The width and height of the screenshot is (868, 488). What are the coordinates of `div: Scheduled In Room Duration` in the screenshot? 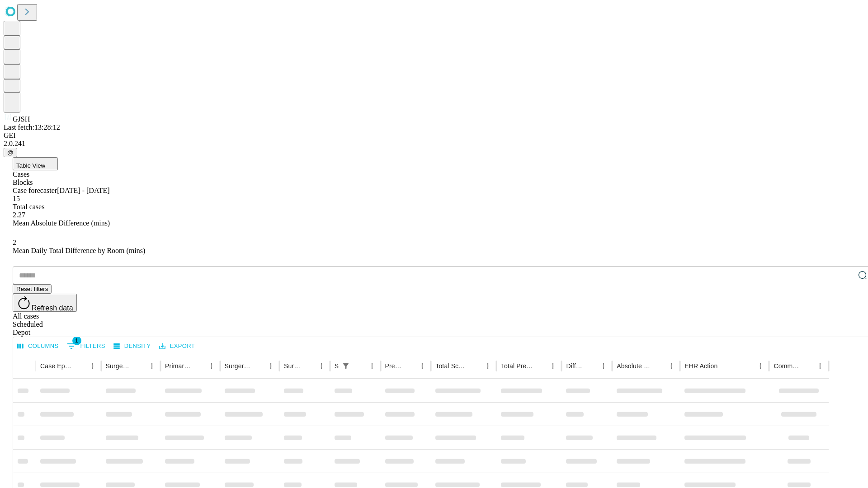 It's located at (336, 366).